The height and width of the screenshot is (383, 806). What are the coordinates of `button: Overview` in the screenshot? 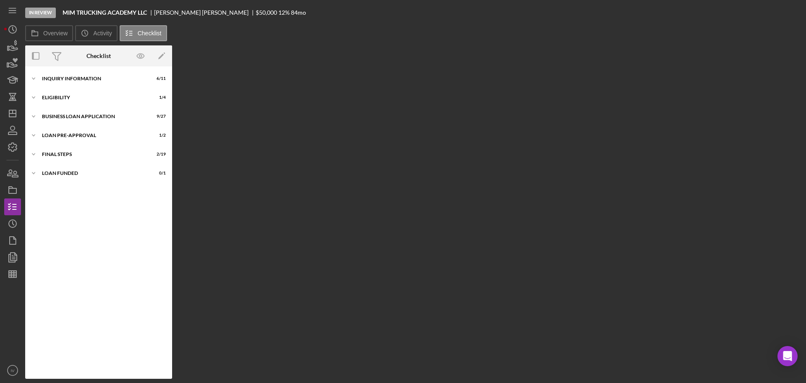 It's located at (49, 33).